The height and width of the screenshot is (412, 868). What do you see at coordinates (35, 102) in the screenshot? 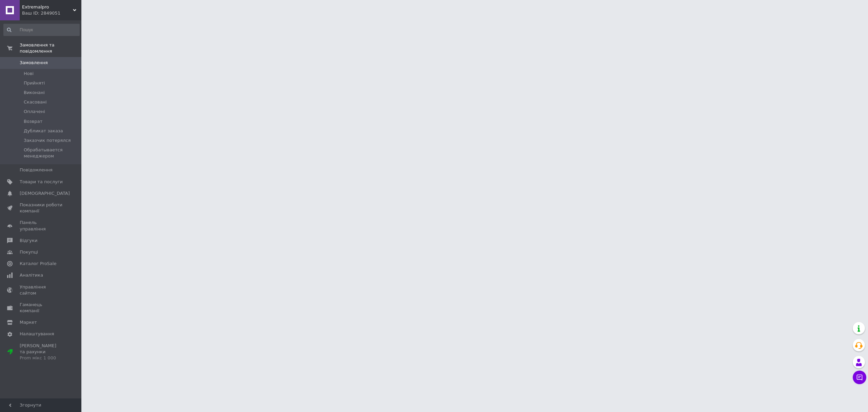
I see `span: Скасовані` at bounding box center [35, 102].